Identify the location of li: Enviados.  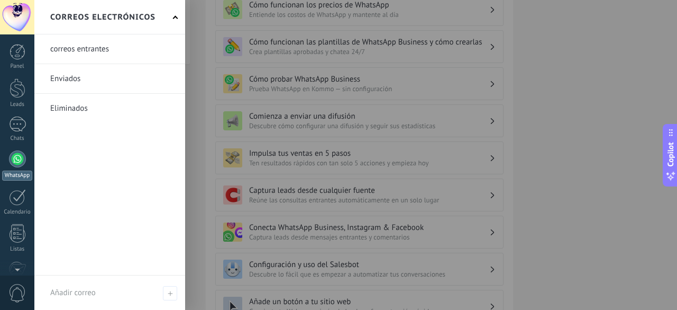
(110, 79).